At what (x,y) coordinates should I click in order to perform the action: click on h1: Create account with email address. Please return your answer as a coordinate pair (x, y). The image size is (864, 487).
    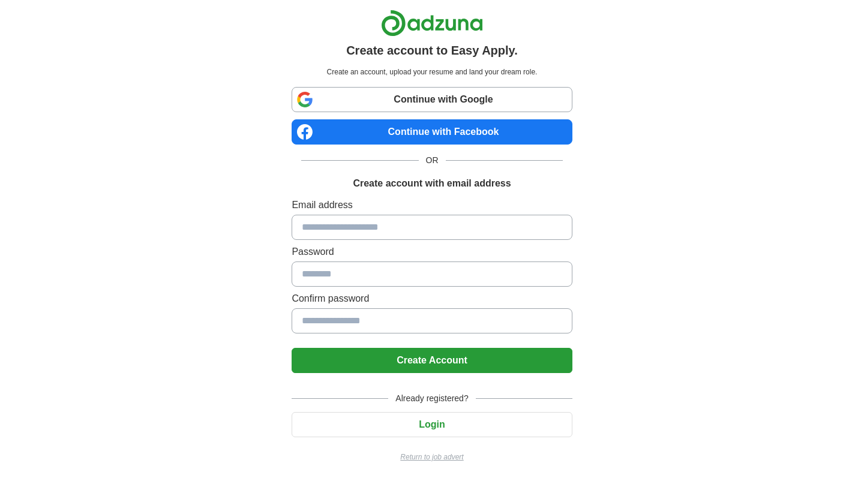
    Looking at the image, I should click on (431, 183).